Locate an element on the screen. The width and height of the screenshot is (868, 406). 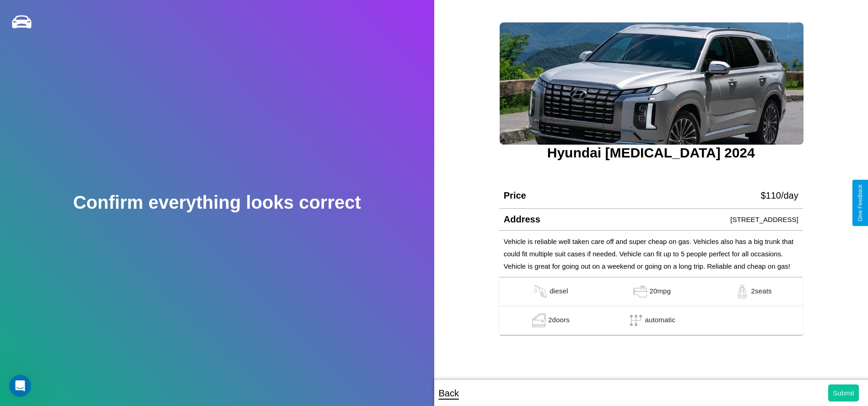
h4: Price is located at coordinates (515, 196).